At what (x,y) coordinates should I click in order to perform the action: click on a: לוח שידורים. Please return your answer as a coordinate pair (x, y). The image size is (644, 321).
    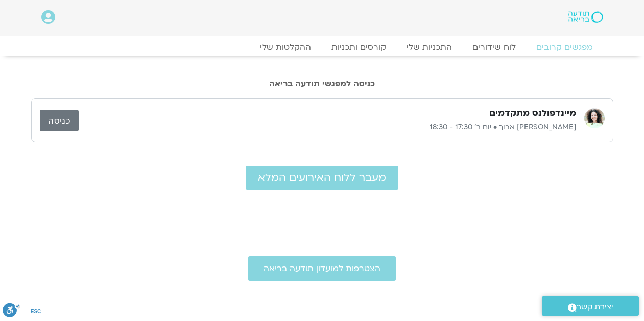
    Looking at the image, I should click on (494, 48).